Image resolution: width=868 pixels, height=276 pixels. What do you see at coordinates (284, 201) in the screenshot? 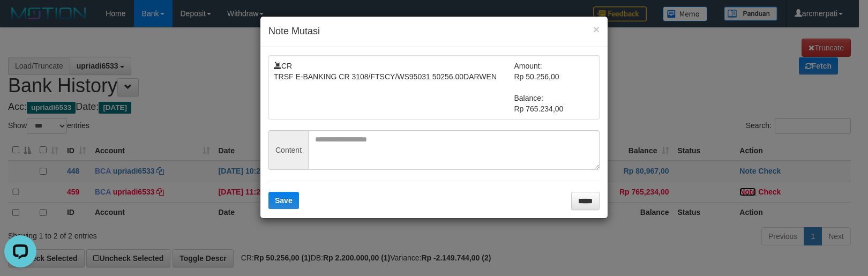
I see `button: Save` at bounding box center [284, 201].